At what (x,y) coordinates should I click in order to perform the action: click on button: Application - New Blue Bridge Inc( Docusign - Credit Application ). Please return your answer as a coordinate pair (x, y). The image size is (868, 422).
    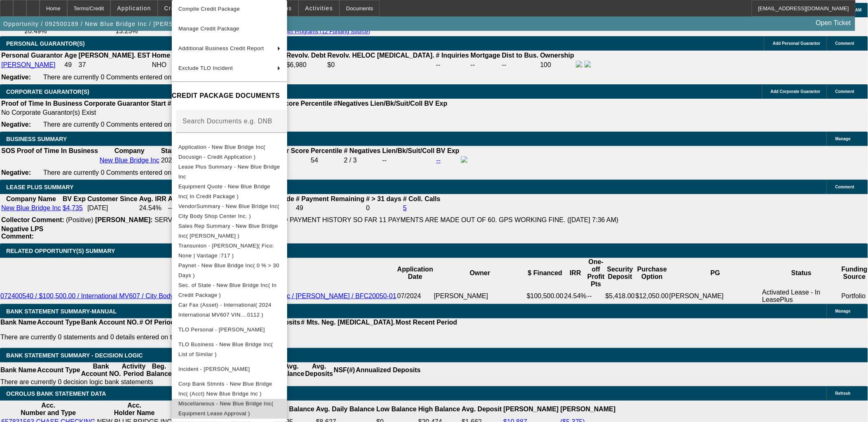
    Looking at the image, I should click on (229, 152).